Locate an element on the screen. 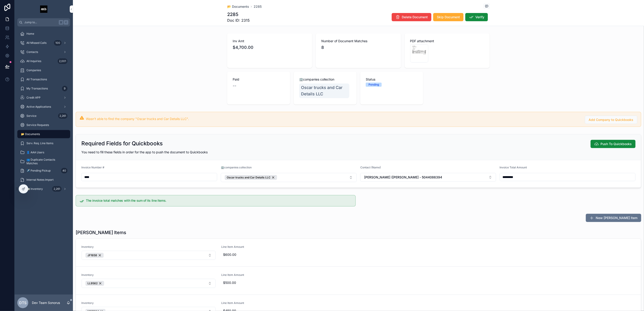 This screenshot has height=311, width=644. h5: The invoice total matches with the sum of its line items. is located at coordinates (219, 201).